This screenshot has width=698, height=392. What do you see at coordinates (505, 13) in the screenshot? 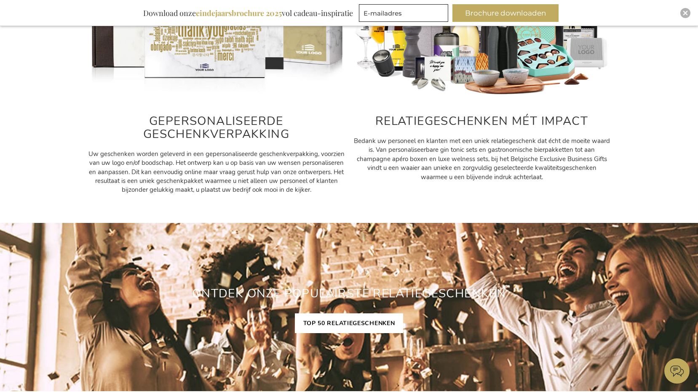
I see `button: Brochure downloaden` at bounding box center [505, 13].